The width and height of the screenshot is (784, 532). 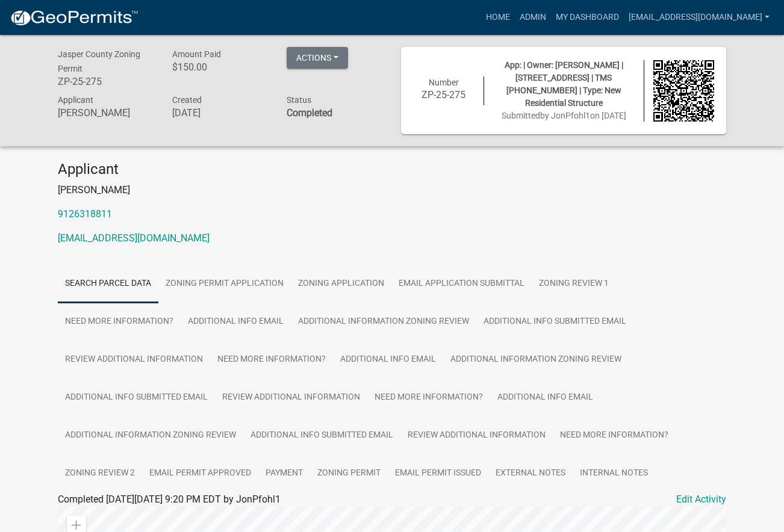 I want to click on span: by JonPfohl1, so click(x=564, y=116).